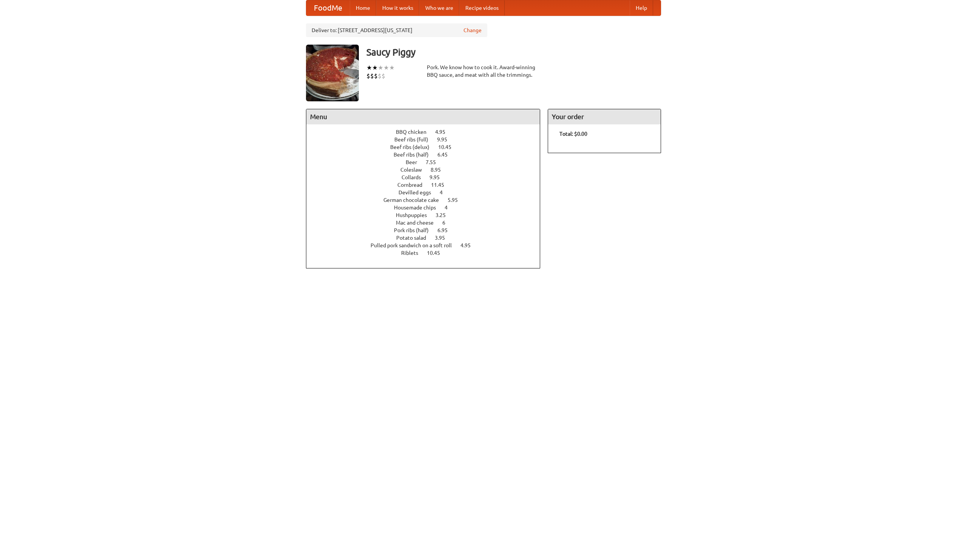  I want to click on a: Help, so click(642, 8).